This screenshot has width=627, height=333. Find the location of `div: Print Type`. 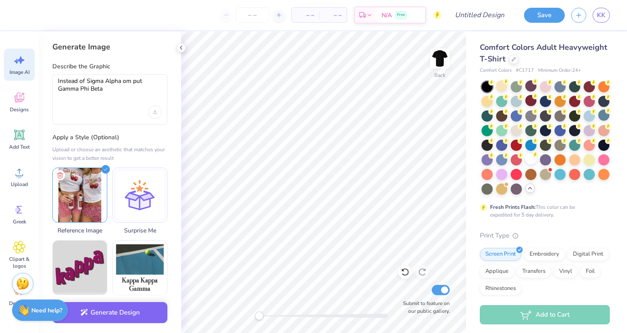

div: Print Type is located at coordinates (545, 235).